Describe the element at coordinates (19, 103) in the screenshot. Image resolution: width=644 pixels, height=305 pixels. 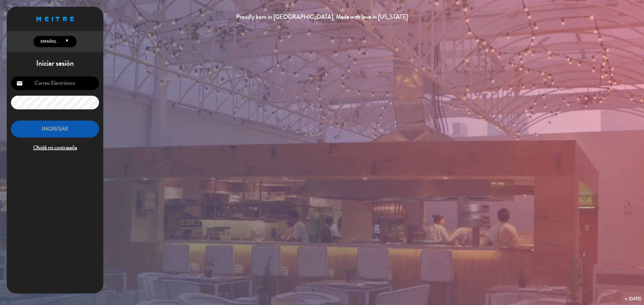
I see `i: lock` at that location.